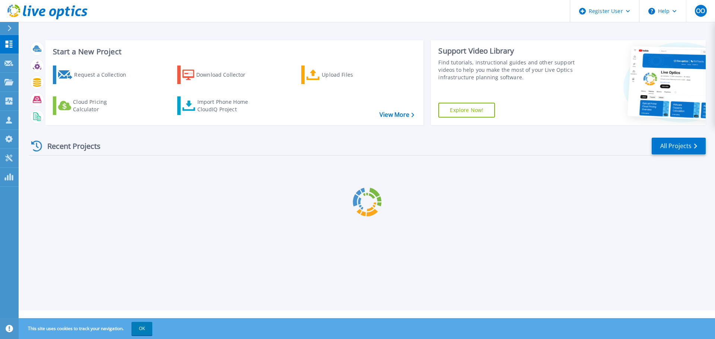 The width and height of the screenshot is (715, 339). I want to click on a: Explore Now!, so click(466, 110).